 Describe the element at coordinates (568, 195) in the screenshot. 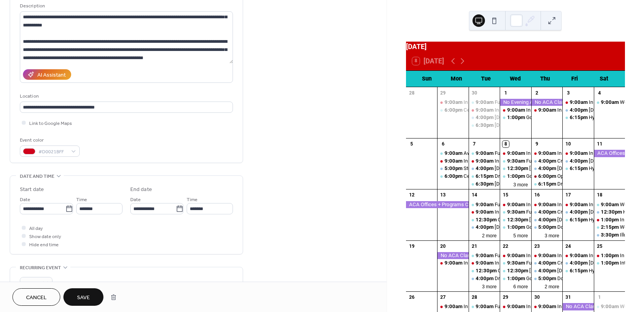

I see `div: 17` at that location.